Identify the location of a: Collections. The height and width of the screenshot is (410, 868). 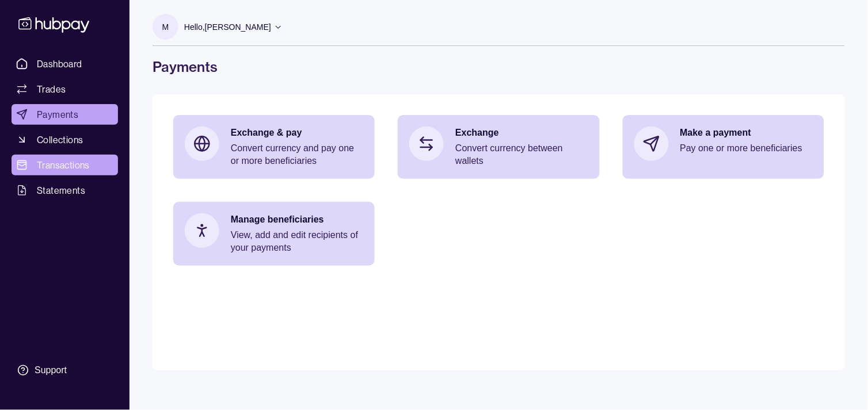
(65, 140).